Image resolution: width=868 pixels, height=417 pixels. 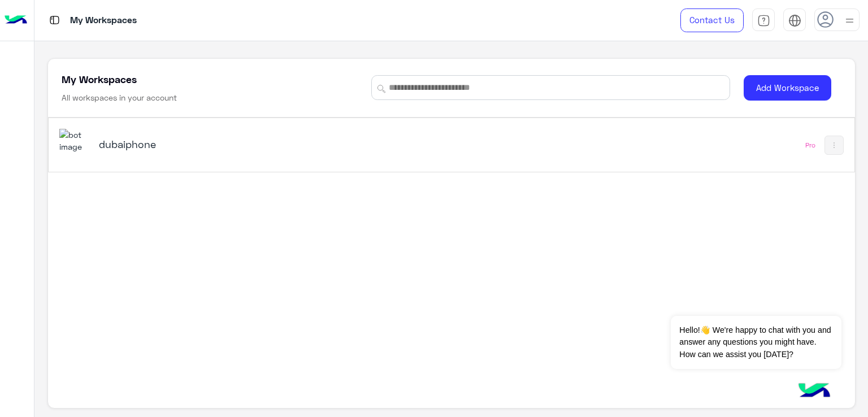 I want to click on p: My Workspaces, so click(x=103, y=20).